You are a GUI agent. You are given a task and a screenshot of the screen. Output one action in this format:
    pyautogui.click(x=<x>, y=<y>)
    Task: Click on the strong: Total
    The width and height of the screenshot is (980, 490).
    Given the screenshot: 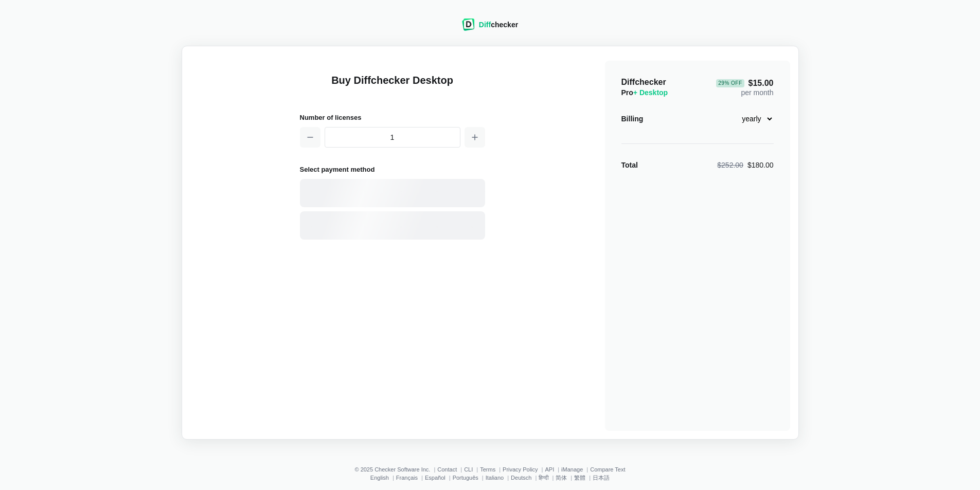 What is the action you would take?
    pyautogui.click(x=630, y=165)
    